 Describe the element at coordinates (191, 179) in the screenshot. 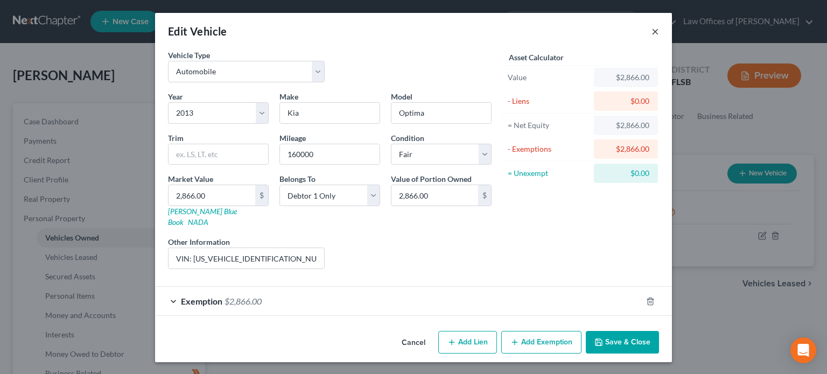

I see `label: Market Value` at that location.